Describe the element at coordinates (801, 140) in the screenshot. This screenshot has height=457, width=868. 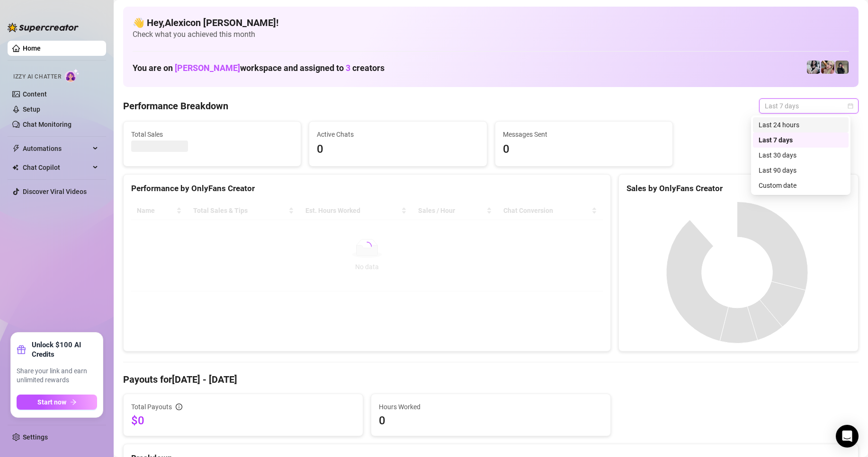
I see `div: Last 7 days` at that location.